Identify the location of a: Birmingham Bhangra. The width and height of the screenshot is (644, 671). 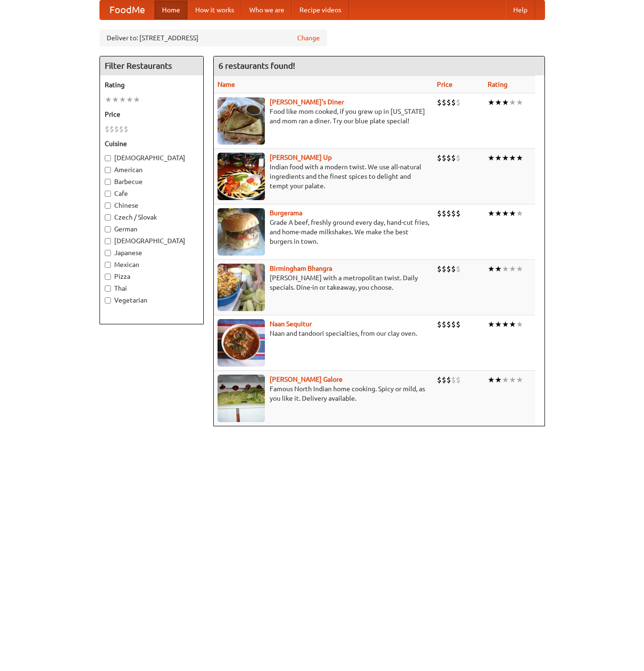
(301, 268).